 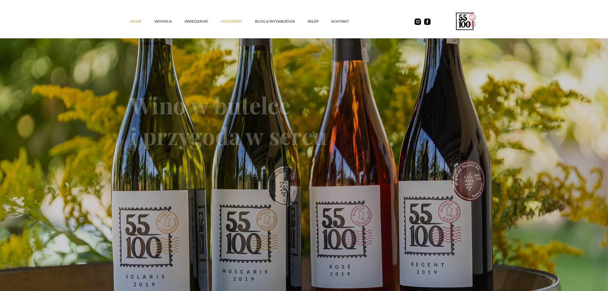 I want to click on a: ZWIEDZANIE, so click(x=203, y=21).